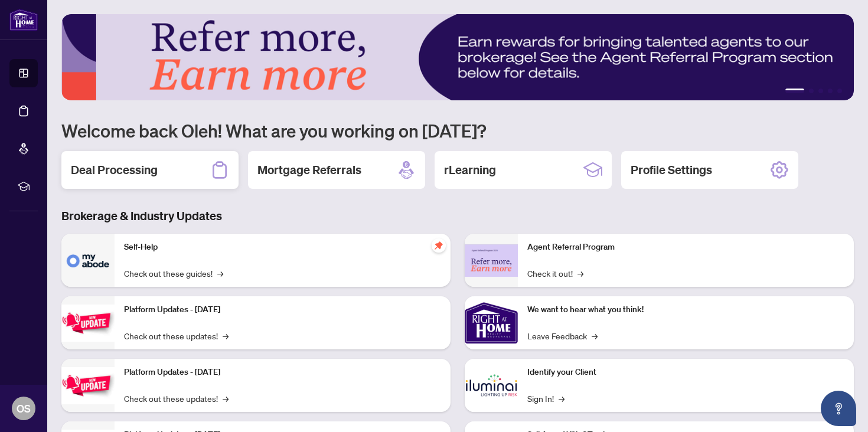  I want to click on button: 2, so click(811, 91).